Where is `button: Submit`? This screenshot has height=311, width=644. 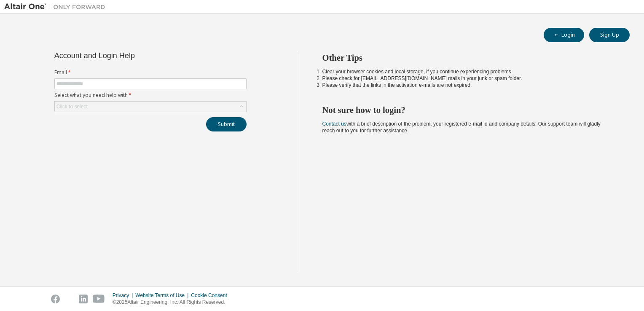
button: Submit is located at coordinates (226, 124).